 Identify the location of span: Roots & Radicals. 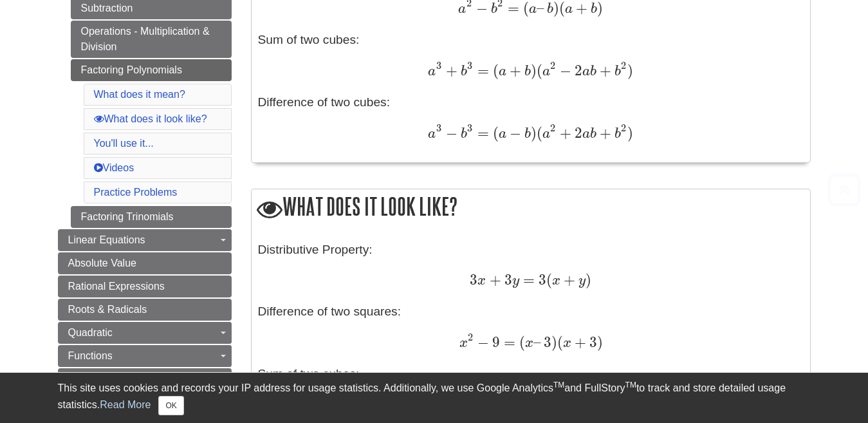
(108, 309).